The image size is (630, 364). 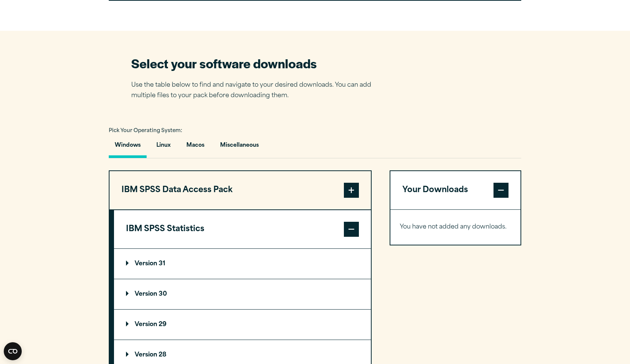 What do you see at coordinates (242, 324) in the screenshot?
I see `summary: Version 29` at bounding box center [242, 324].